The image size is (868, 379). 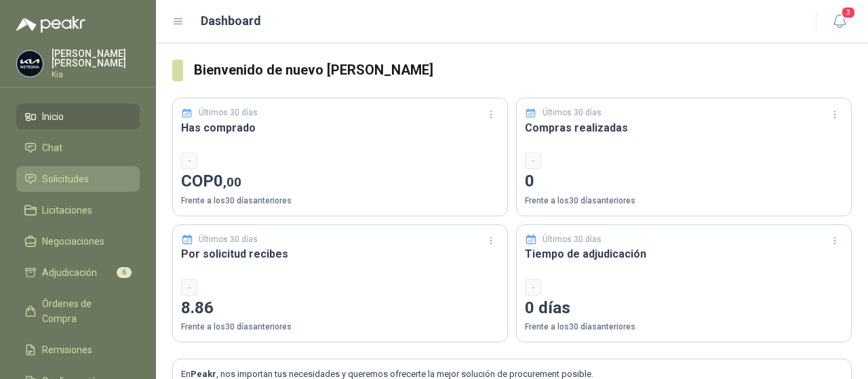 What do you see at coordinates (340, 181) in the screenshot?
I see `p: COP` at bounding box center [340, 181].